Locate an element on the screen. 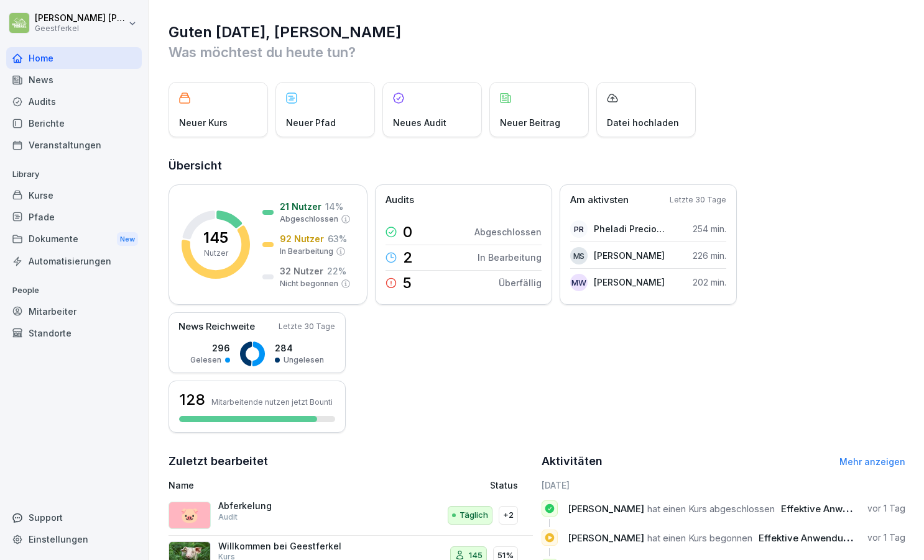  p: Ungelesen is located at coordinates (303, 360).